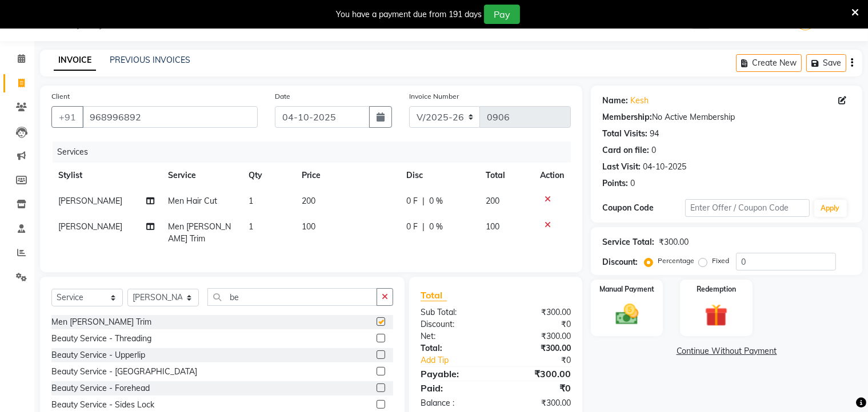  Describe the element at coordinates (626, 150) in the screenshot. I see `div: Card on file:` at that location.